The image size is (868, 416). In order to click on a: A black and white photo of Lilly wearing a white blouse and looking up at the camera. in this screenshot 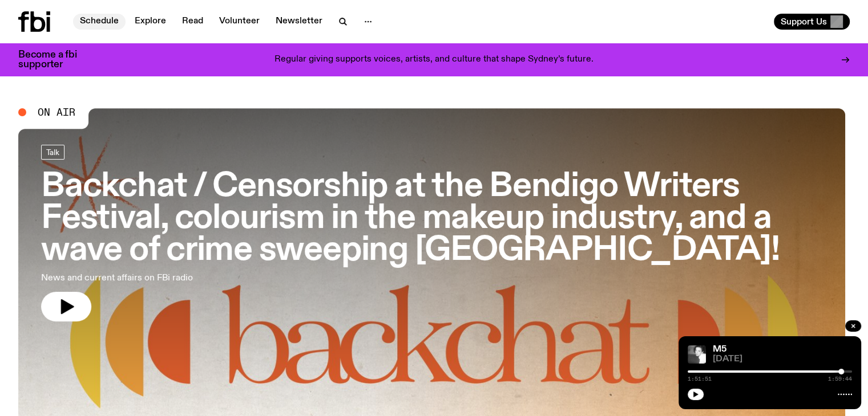, I will do `click(697, 355)`.